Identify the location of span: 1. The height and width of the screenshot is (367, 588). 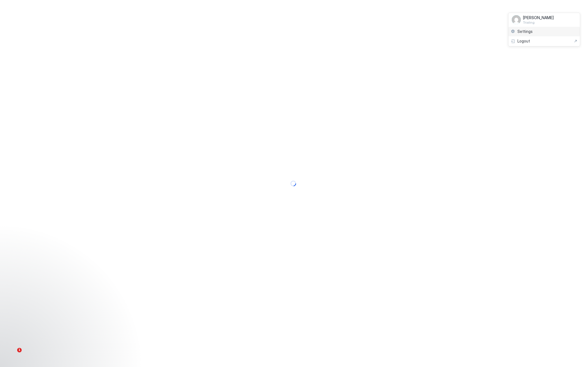
(20, 350).